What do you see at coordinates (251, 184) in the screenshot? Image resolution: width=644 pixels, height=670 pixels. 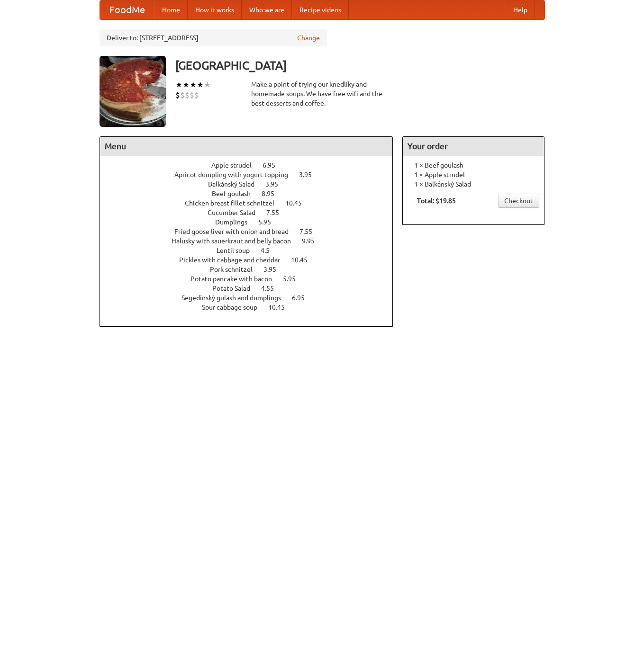 I see `a: Balkánský Salad 3.95` at bounding box center [251, 184].